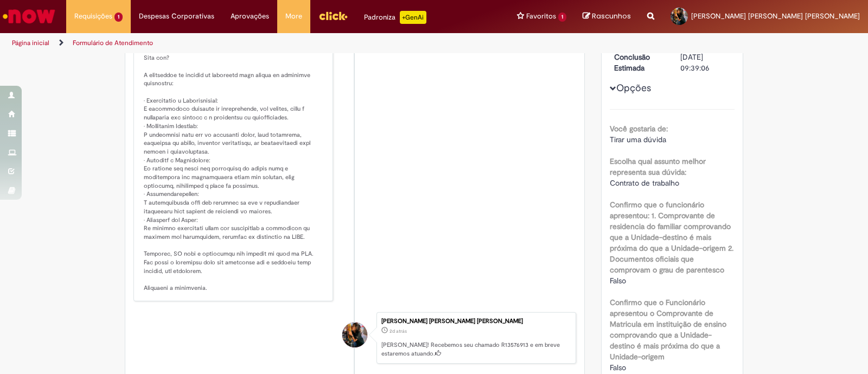  I want to click on a: Rascunhos, so click(606, 16).